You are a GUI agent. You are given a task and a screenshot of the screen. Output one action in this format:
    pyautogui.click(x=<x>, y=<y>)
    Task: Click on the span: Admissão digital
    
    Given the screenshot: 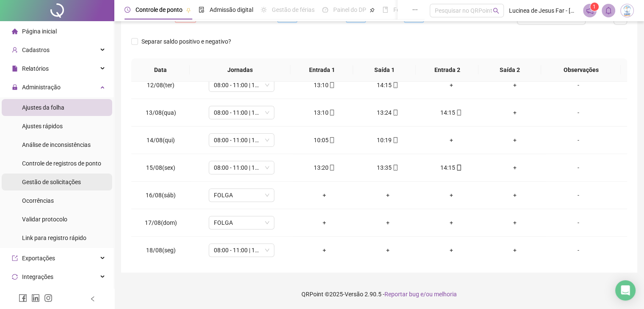 What is the action you would take?
    pyautogui.click(x=231, y=10)
    